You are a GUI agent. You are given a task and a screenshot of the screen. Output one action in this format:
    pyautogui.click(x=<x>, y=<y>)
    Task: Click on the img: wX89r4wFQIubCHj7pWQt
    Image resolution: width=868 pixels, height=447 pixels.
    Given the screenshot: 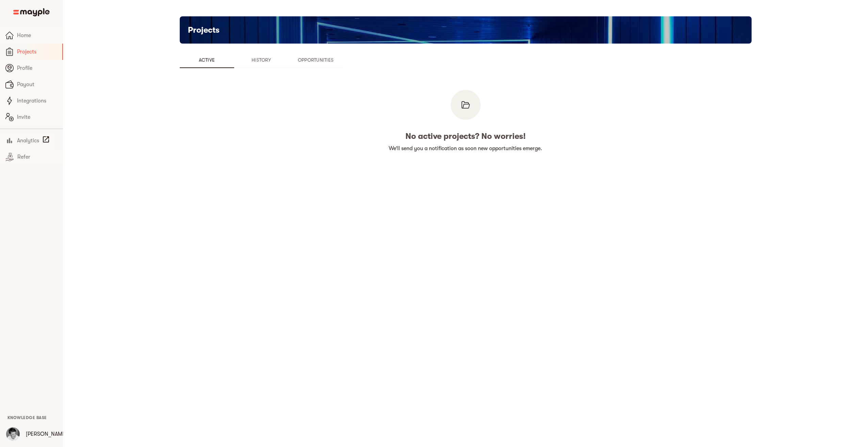 What is the action you would take?
    pyautogui.click(x=13, y=434)
    